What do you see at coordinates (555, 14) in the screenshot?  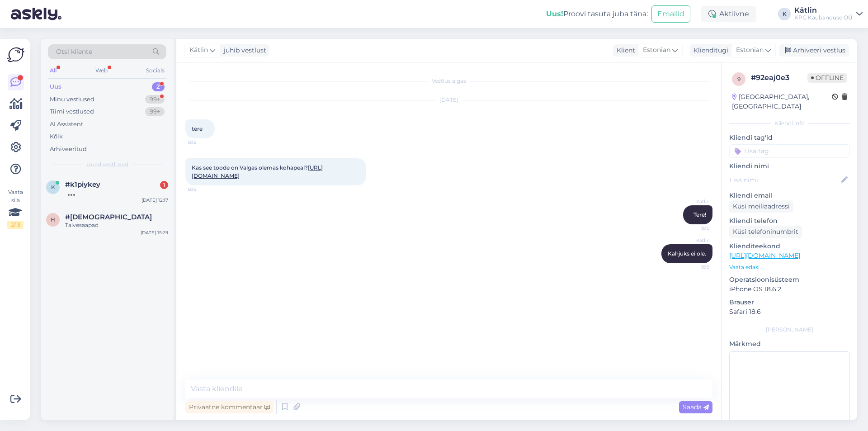 I see `b: Uus!` at bounding box center [555, 14].